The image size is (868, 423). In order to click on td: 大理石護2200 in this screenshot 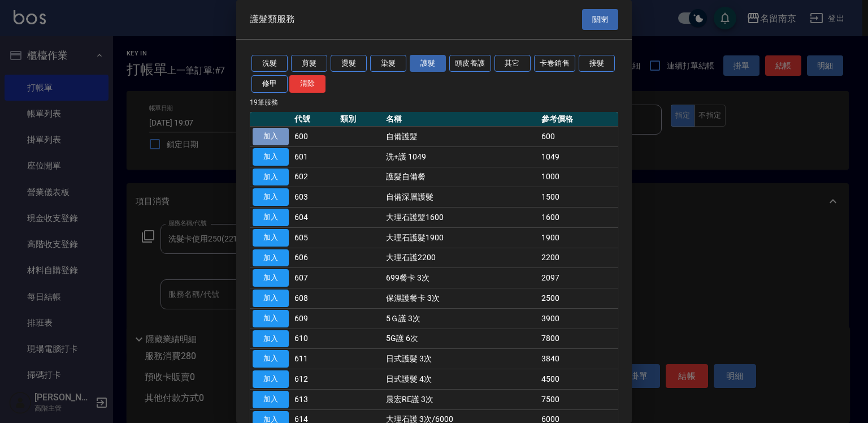, I will do `click(461, 258)`.